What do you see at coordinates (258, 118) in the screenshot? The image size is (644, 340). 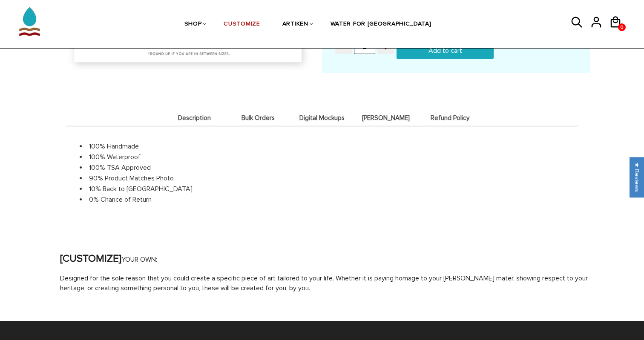 I see `span: Bulk Orders` at bounding box center [258, 118].